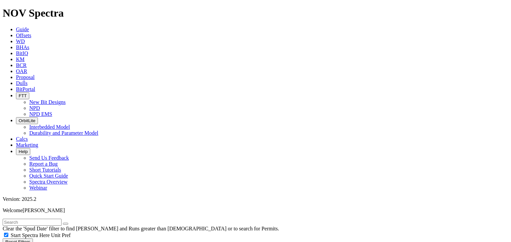 This screenshot has height=242, width=511. What do you see at coordinates (23, 152) in the screenshot?
I see `span: Help` at bounding box center [23, 152].